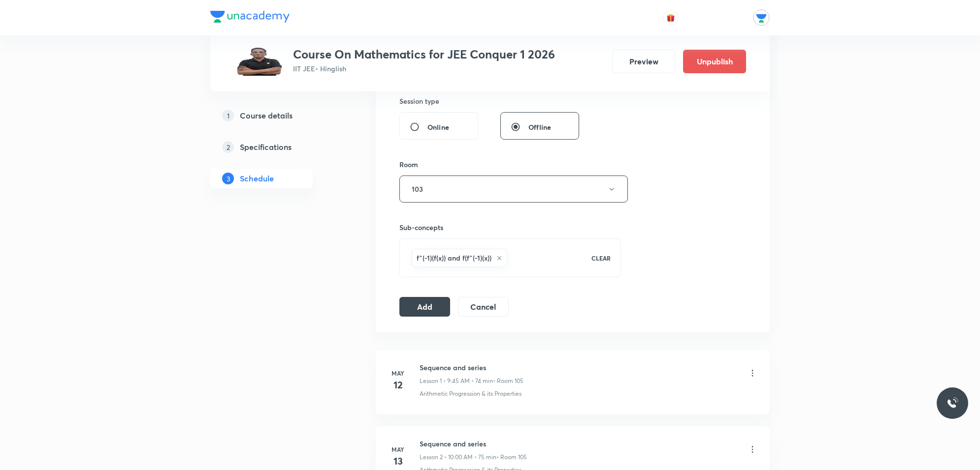 This screenshot has height=470, width=980. What do you see at coordinates (601, 258) in the screenshot?
I see `p: CLEAR` at bounding box center [601, 258].